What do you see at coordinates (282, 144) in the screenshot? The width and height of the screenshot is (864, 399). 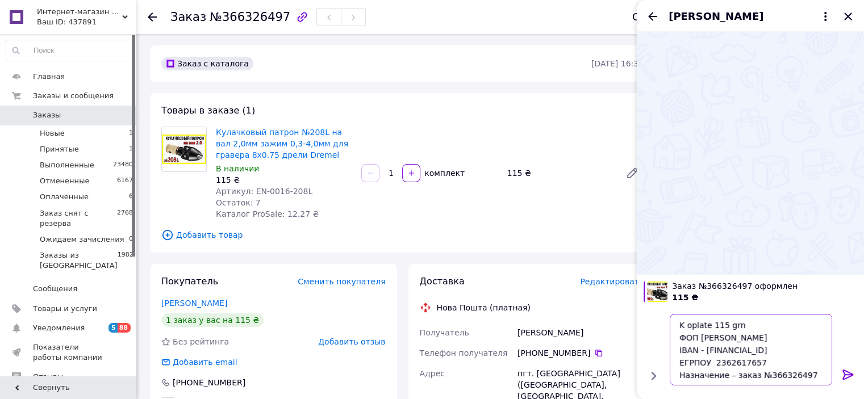 I see `a: Кулачковый патрон №208L на вал 2,0мм зажим 0,3-4,0мм для гравера 8x0.75 дрели Dremel` at bounding box center [282, 144].